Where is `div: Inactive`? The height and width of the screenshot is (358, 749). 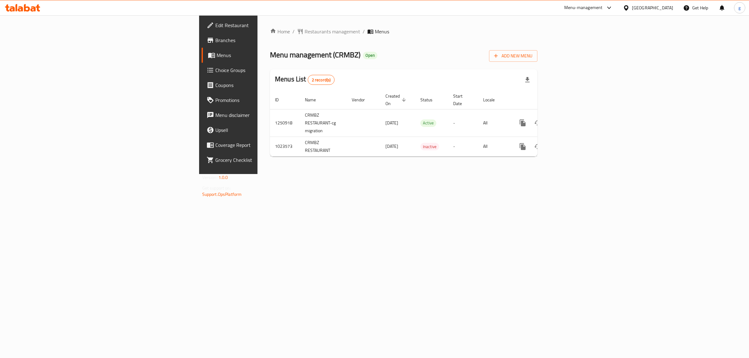
div: Inactive is located at coordinates (430, 147).